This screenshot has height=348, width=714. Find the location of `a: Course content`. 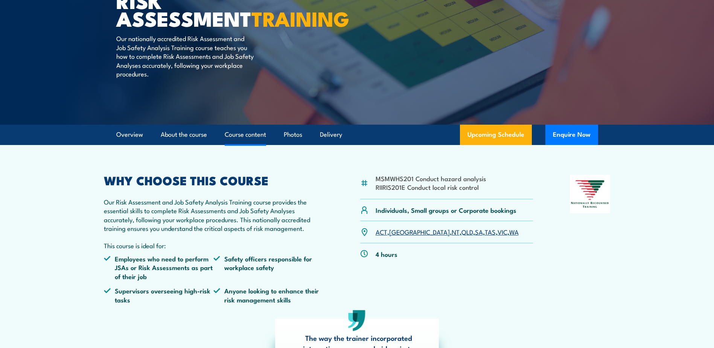

a: Course content is located at coordinates (245, 134).